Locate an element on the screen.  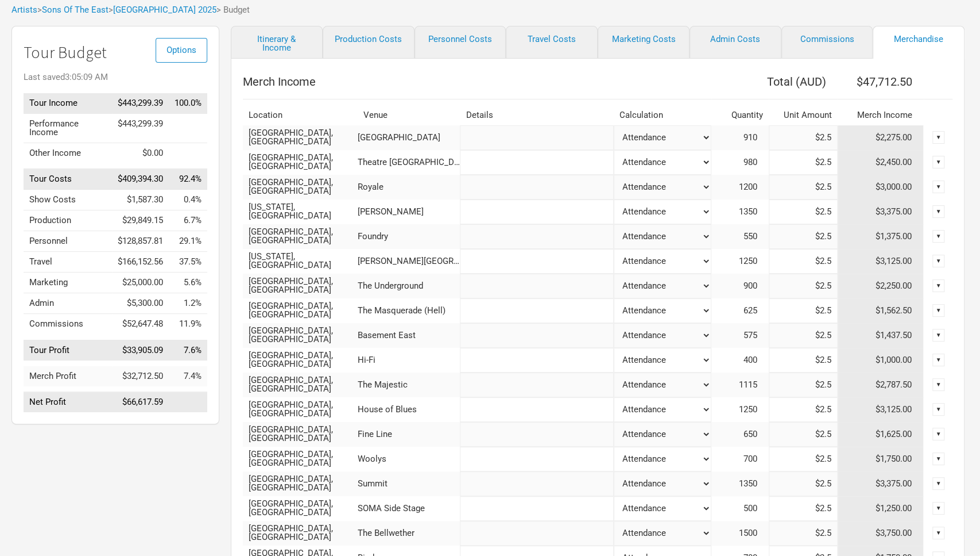
th: Total ( AUD ) is located at coordinates (774, 81).